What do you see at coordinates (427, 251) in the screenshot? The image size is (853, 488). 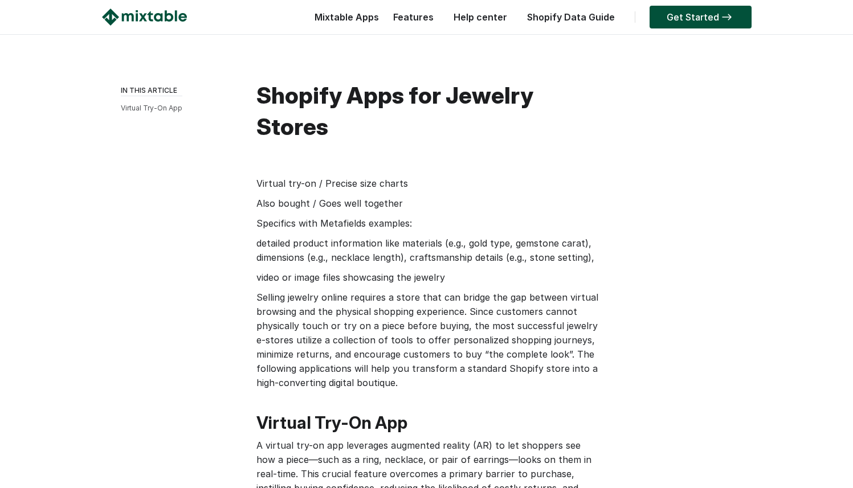 I see `p: detailed product information like materials (e.g., gold type, gemstone carat), dimensions (e.g., ...` at bounding box center [427, 251].